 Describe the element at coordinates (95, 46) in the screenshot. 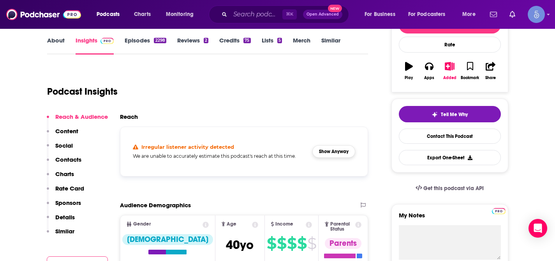

I see `a: InsightsPodchaser Pro` at that location.